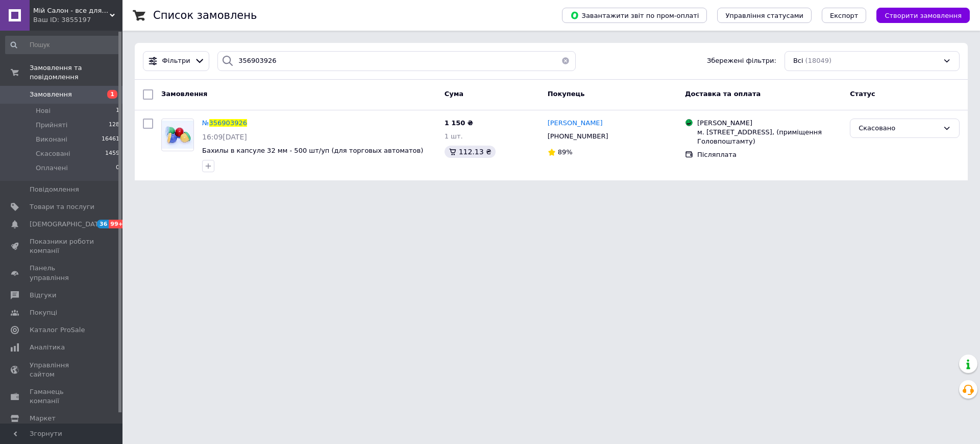 This screenshot has width=980, height=444. What do you see at coordinates (178, 135) in the screenshot?
I see `img: Фото товару` at bounding box center [178, 135].